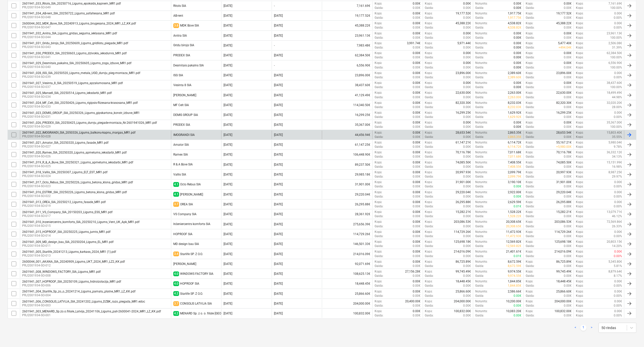  What do you see at coordinates (347, 244) in the screenshot?
I see `div: 146,501.33€` at bounding box center [347, 244].